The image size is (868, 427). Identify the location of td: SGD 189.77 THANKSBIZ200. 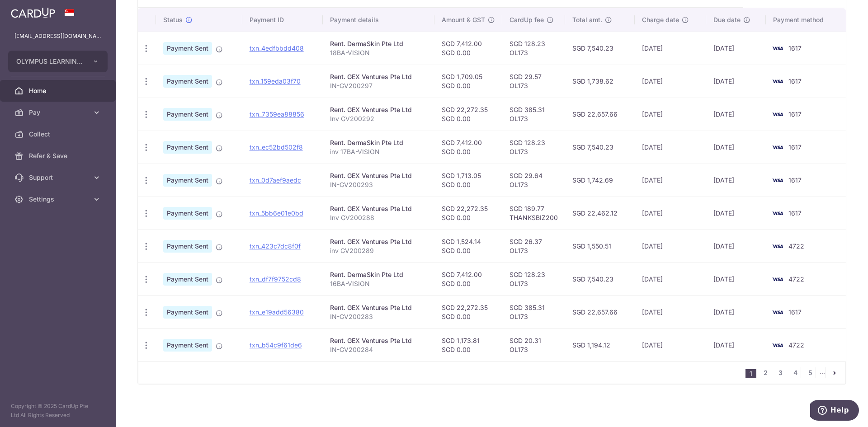
(534, 213).